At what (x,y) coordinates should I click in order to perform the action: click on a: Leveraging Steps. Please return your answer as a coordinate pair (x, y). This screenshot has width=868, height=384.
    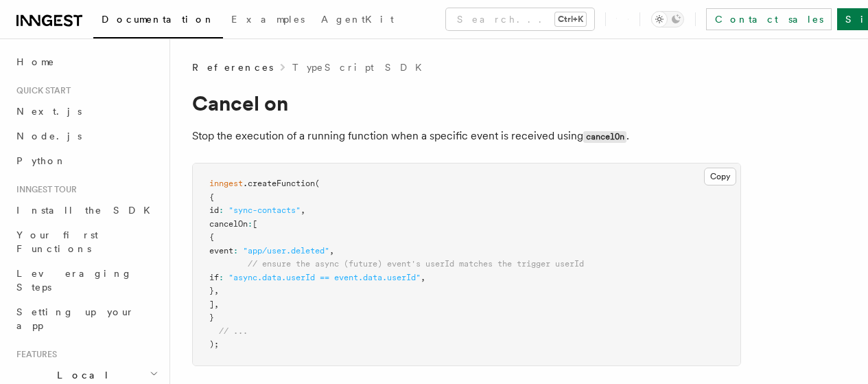
    Looking at the image, I should click on (85, 280).